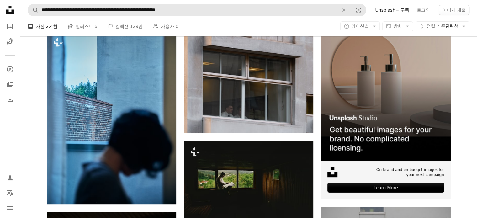 Image resolution: width=477 pixels, height=218 pixels. Describe the element at coordinates (344, 10) in the screenshot. I see `button: 삭제` at that location.